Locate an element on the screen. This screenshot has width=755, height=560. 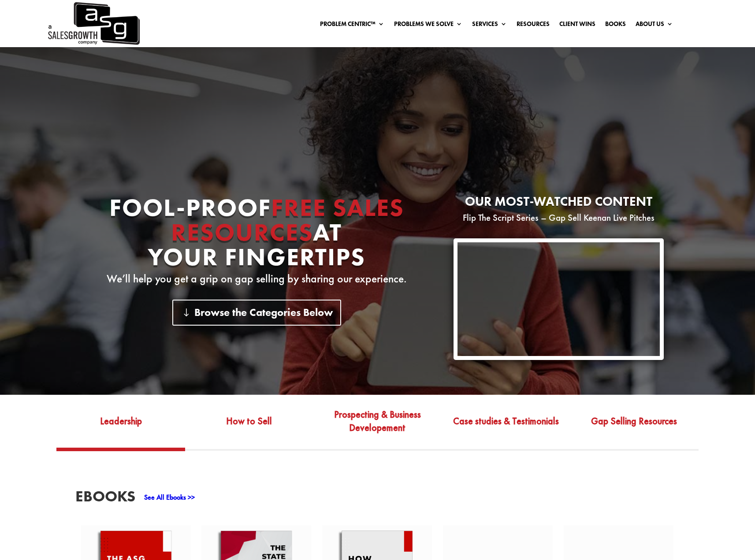
a: Case studies & Testimonials is located at coordinates (506, 428).